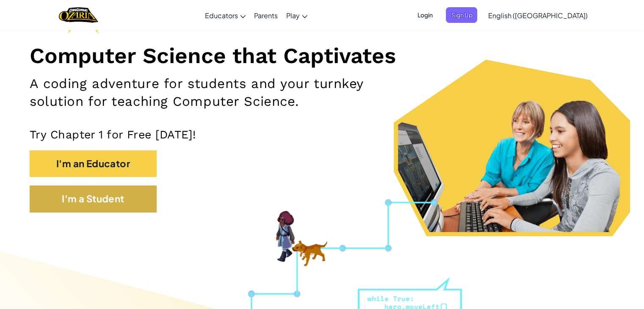  Describe the element at coordinates (461, 15) in the screenshot. I see `button: Sign Up` at that location.